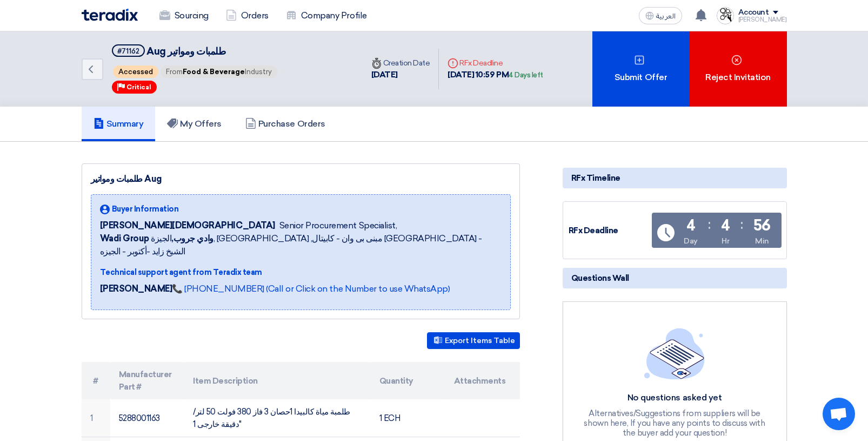 The image size is (868, 441). Describe the element at coordinates (110, 15) in the screenshot. I see `img: Teradix logo` at that location.